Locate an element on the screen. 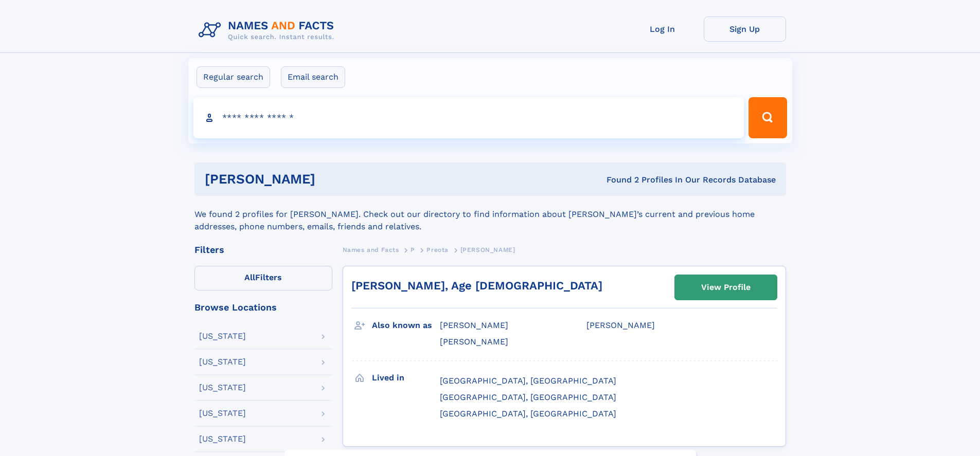 Image resolution: width=980 pixels, height=456 pixels. img: Logo Names and Facts is located at coordinates (268, 30).